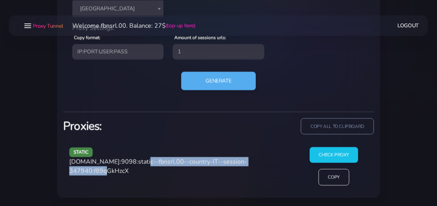 The height and width of the screenshot is (206, 437). Describe the element at coordinates (200, 38) in the screenshot. I see `label: Amount of sessions urls:` at that location.